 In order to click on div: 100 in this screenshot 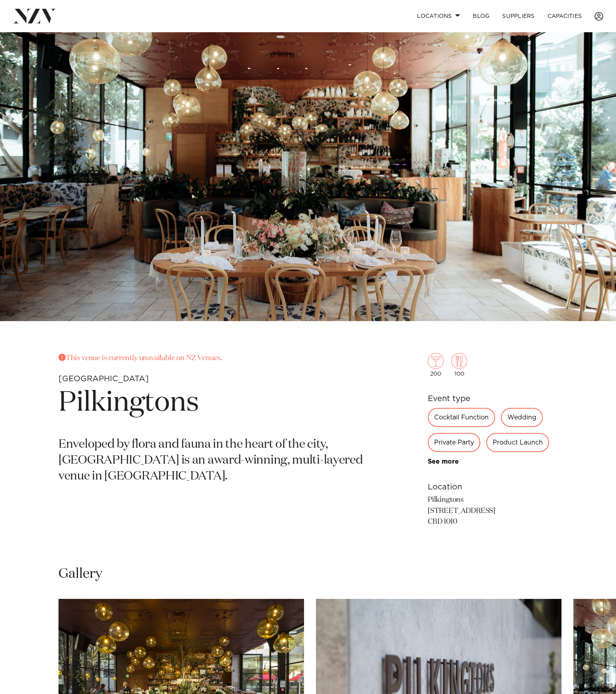, I will do `click(459, 365)`.